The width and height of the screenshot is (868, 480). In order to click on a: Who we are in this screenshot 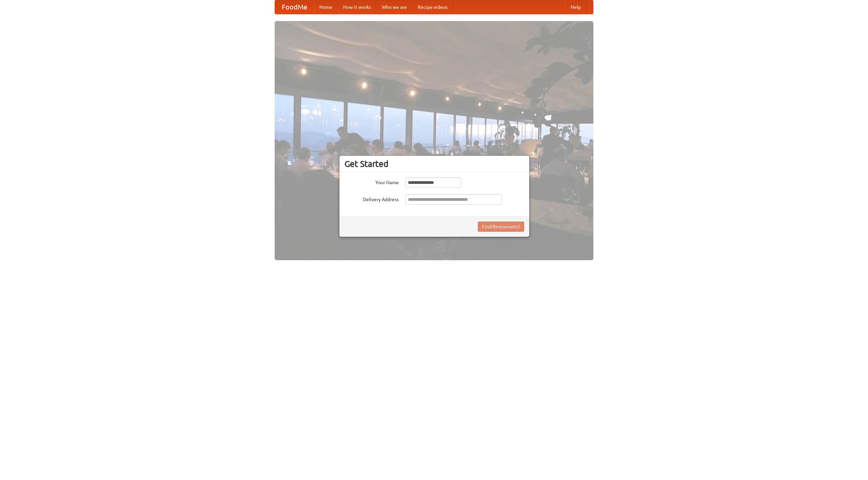, I will do `click(394, 7)`.